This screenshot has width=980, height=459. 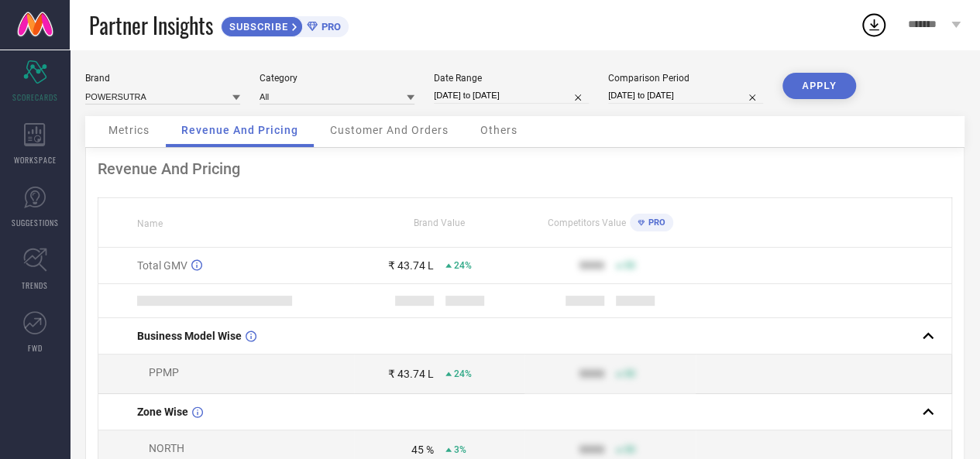 I want to click on span: Customer And Orders, so click(x=389, y=130).